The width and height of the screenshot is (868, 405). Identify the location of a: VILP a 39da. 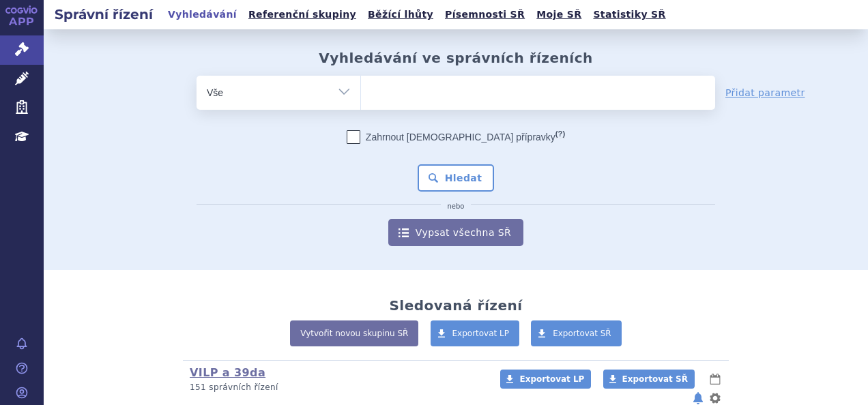
(227, 372).